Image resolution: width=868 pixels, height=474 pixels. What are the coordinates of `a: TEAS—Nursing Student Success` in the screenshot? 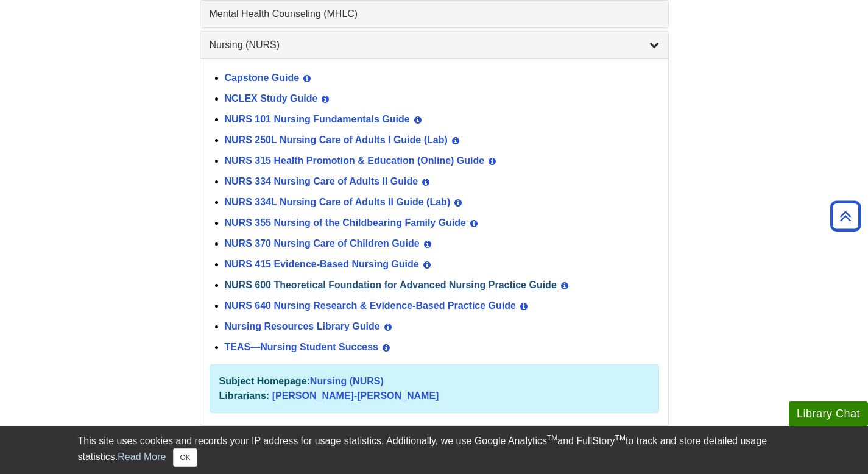 It's located at (302, 347).